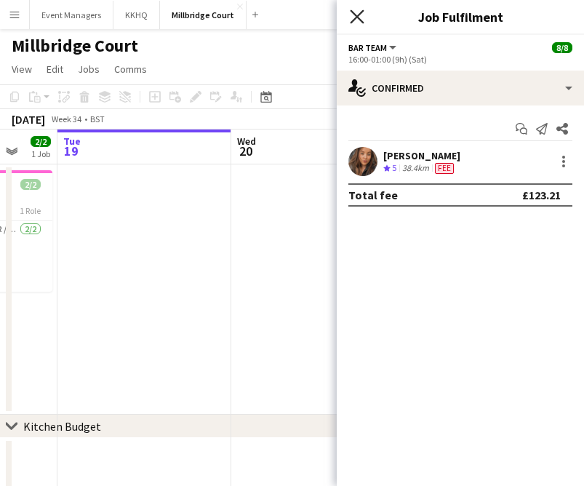 The height and width of the screenshot is (486, 584). What do you see at coordinates (130, 69) in the screenshot?
I see `a: Comms` at bounding box center [130, 69].